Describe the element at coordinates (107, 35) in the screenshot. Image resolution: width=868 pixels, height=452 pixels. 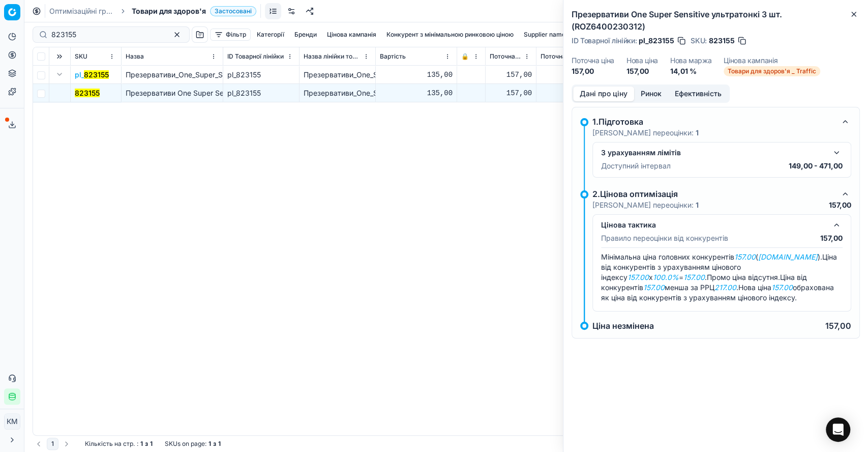
I see `input: Пошук по SKU або назві` at that location.